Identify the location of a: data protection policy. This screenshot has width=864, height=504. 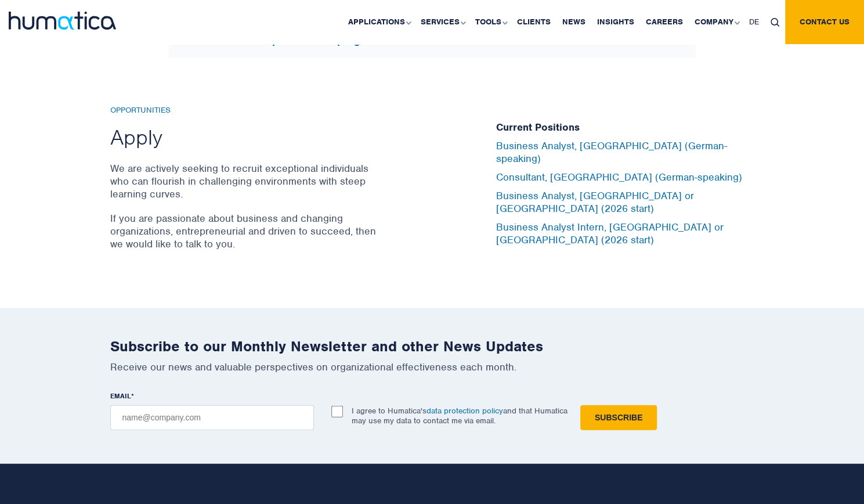
(465, 410).